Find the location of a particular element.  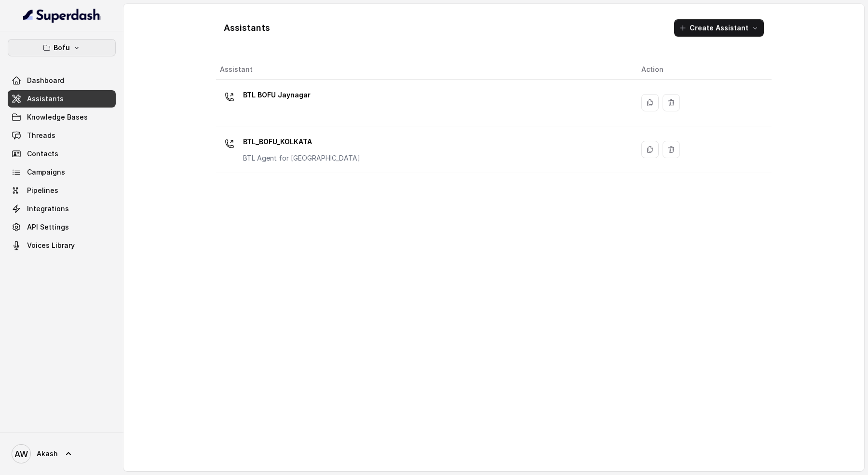

a: Campaigns is located at coordinates (62, 172).